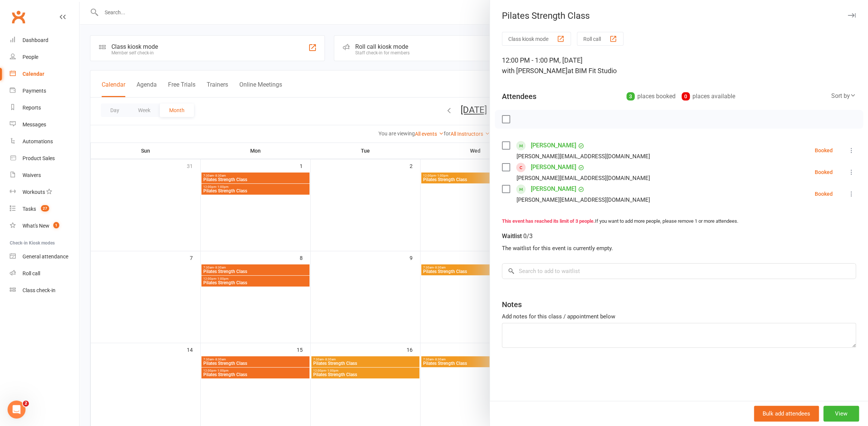 Image resolution: width=868 pixels, height=426 pixels. I want to click on div: People, so click(30, 57).